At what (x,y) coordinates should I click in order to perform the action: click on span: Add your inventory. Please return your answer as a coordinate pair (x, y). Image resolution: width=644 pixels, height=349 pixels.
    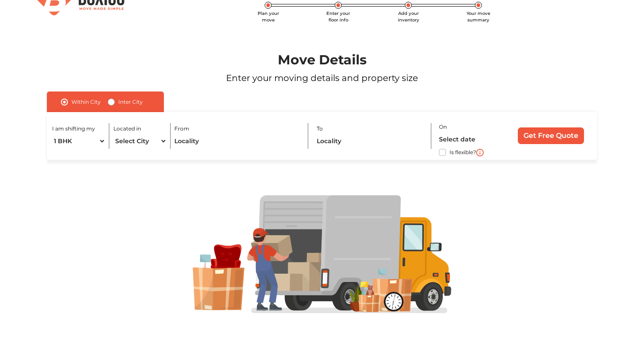
    Looking at the image, I should click on (408, 16).